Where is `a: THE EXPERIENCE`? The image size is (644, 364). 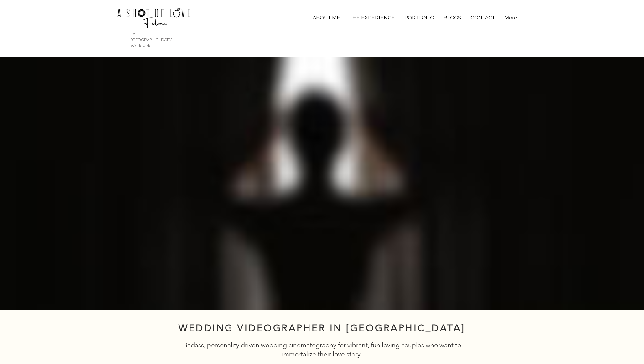
a: THE EXPERIENCE is located at coordinates (372, 22).